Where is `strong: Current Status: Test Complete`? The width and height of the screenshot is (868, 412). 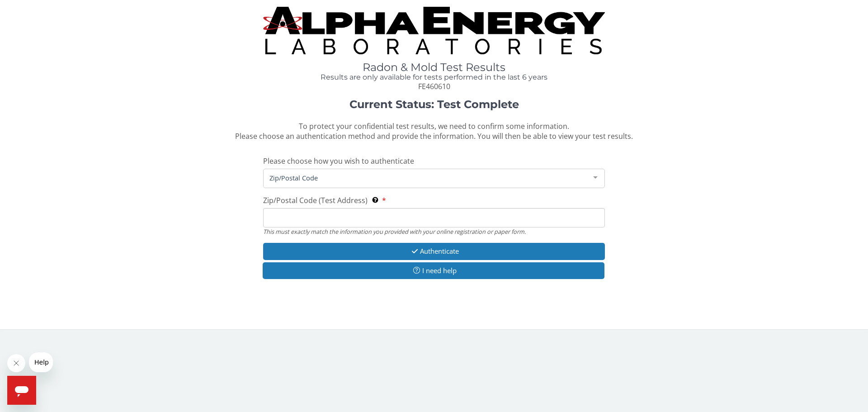 strong: Current Status: Test Complete is located at coordinates (434, 104).